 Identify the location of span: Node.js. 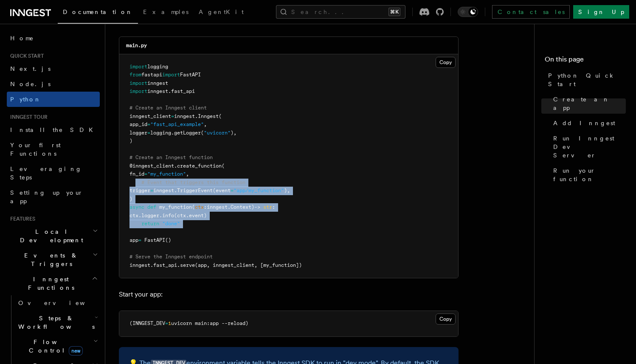
(30, 84).